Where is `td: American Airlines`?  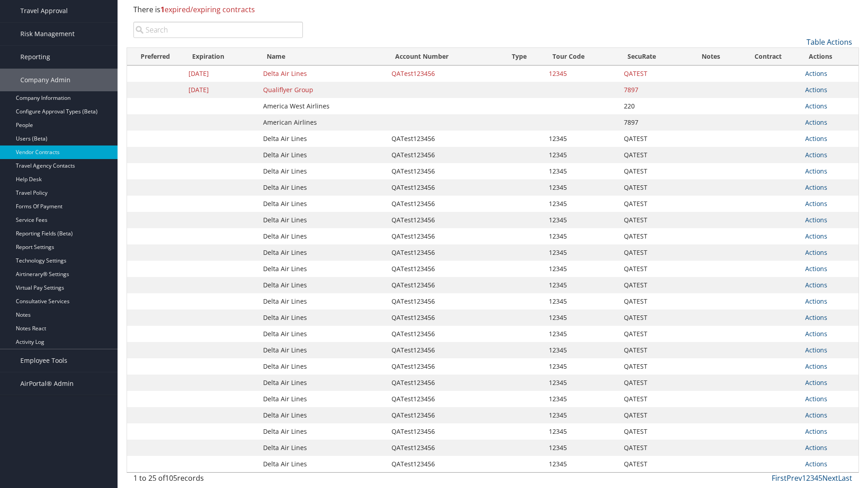
td: American Airlines is located at coordinates (323, 122).